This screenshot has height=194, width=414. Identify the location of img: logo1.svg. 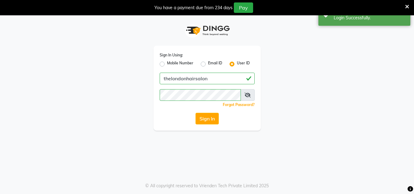
(207, 30).